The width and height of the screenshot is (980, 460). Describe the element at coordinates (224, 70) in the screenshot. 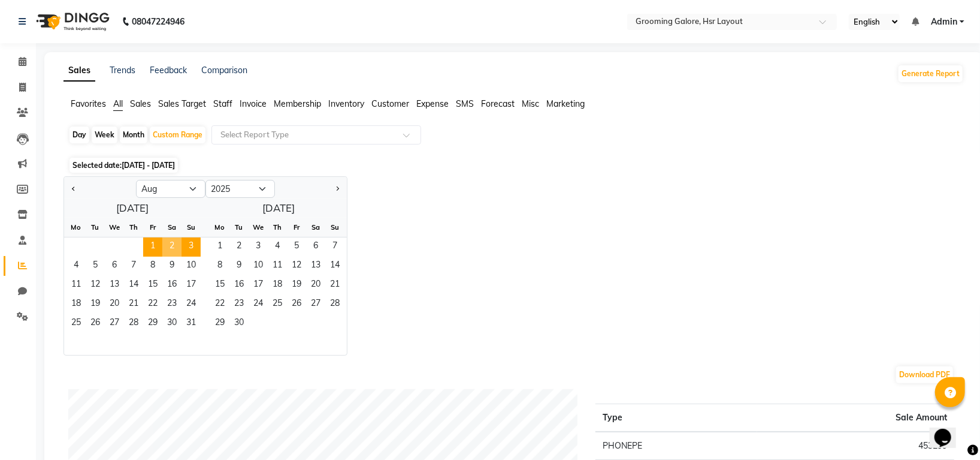

I see `a: Comparison` at that location.